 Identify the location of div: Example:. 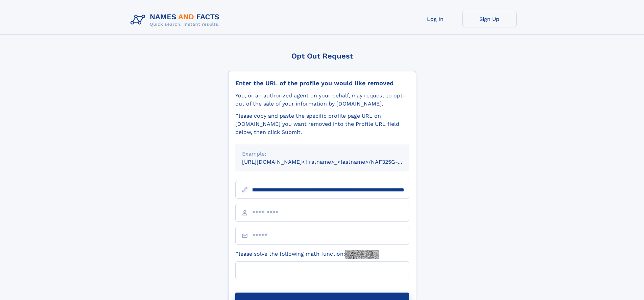
(322, 154).